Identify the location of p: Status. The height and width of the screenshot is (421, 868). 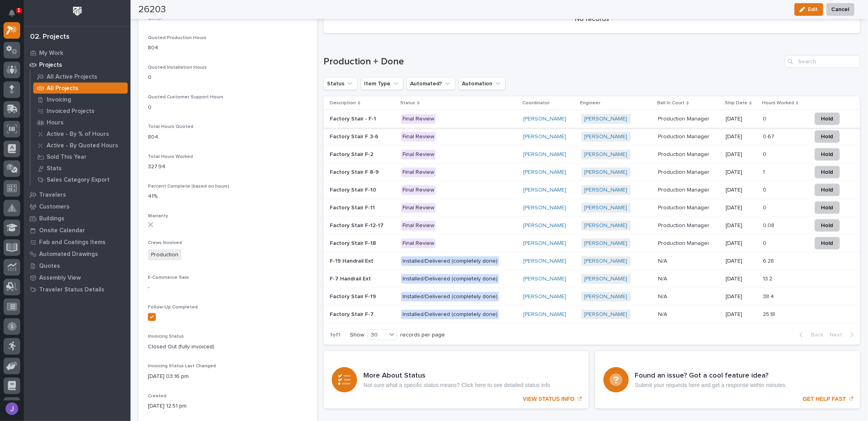
(408, 103).